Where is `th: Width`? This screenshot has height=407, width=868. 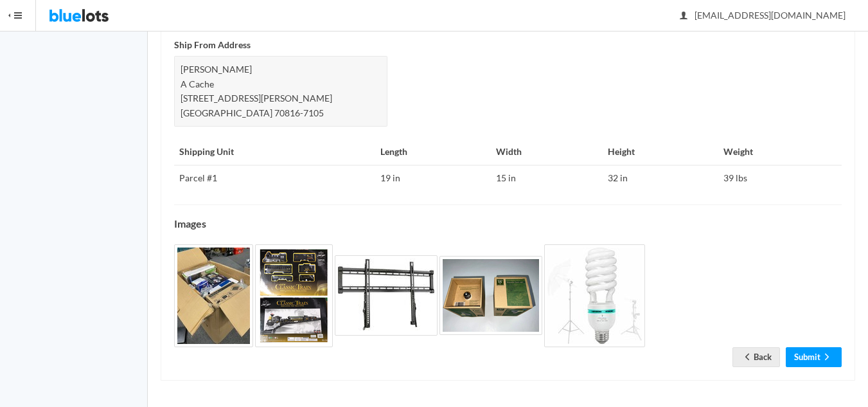
th: Width is located at coordinates (547, 153).